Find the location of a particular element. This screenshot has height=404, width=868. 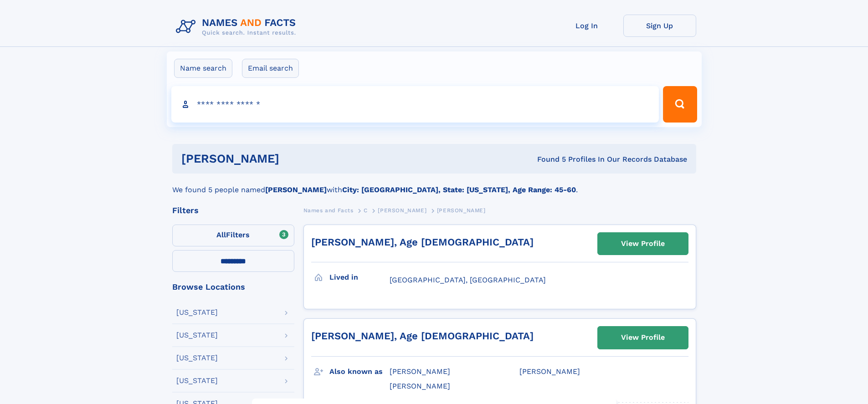

img: Logo Names and Facts is located at coordinates (237, 27).